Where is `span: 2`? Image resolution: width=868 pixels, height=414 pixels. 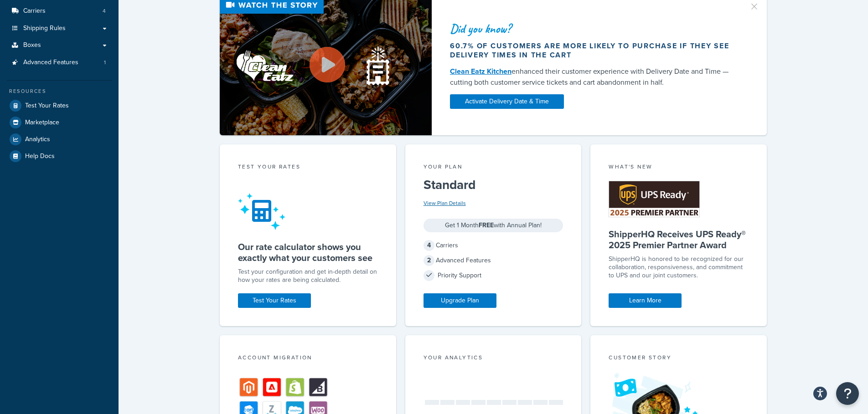
span: 2 is located at coordinates (429, 261).